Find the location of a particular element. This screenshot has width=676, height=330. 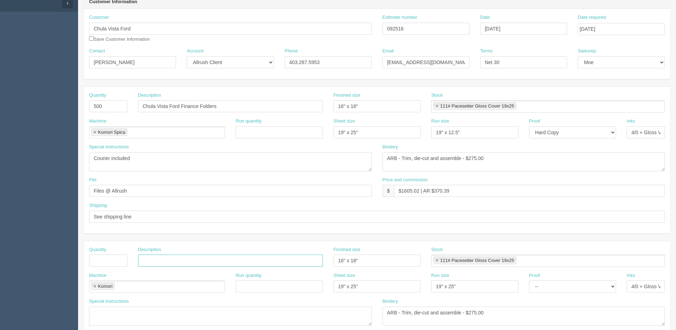

label: Email is located at coordinates (388, 51).